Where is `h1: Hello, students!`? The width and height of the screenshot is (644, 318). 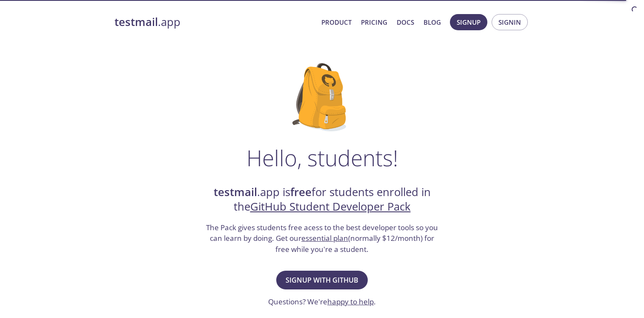
h1: Hello, students! is located at coordinates (322, 158).